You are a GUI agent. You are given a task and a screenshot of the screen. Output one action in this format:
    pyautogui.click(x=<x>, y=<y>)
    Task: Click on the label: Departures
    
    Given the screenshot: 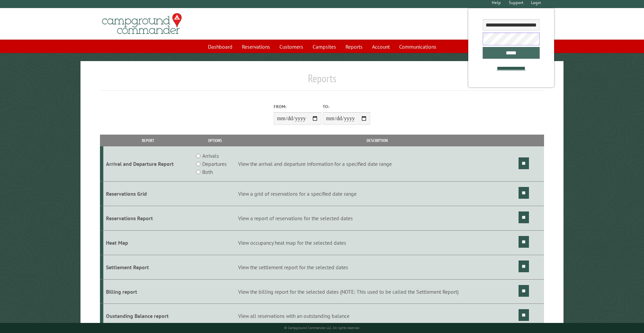 What is the action you would take?
    pyautogui.click(x=214, y=164)
    